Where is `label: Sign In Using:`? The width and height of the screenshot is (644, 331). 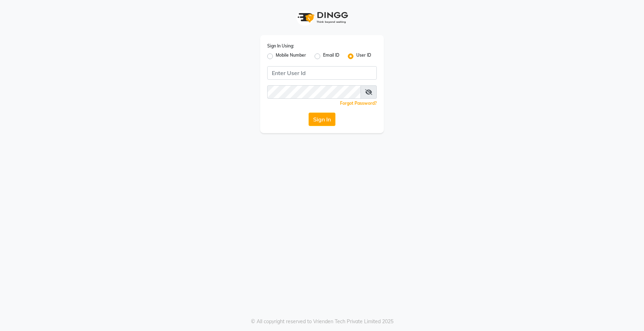 label: Sign In Using: is located at coordinates (281, 46).